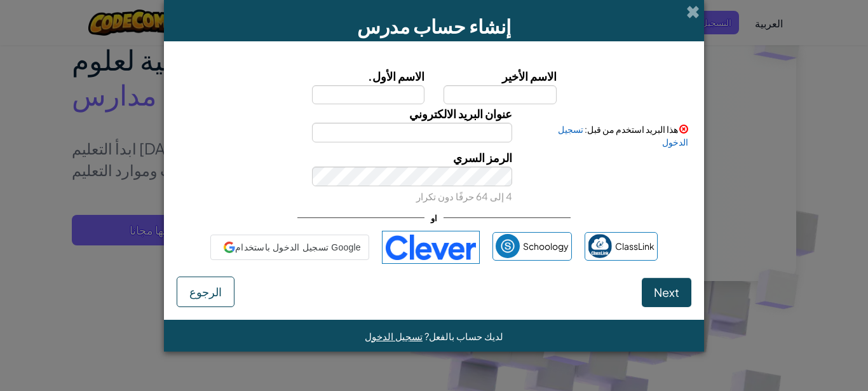 The width and height of the screenshot is (868, 391). Describe the element at coordinates (205, 291) in the screenshot. I see `span: الرجوع` at that location.